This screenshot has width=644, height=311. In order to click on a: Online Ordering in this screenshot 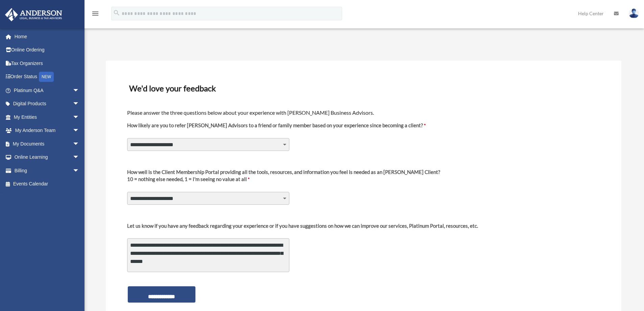, I will do `click(47, 50)`.